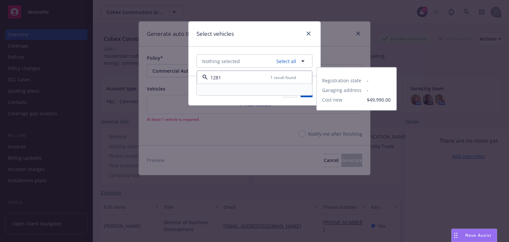  Describe the element at coordinates (379, 99) in the screenshot. I see `span: $49,990.00` at that location.